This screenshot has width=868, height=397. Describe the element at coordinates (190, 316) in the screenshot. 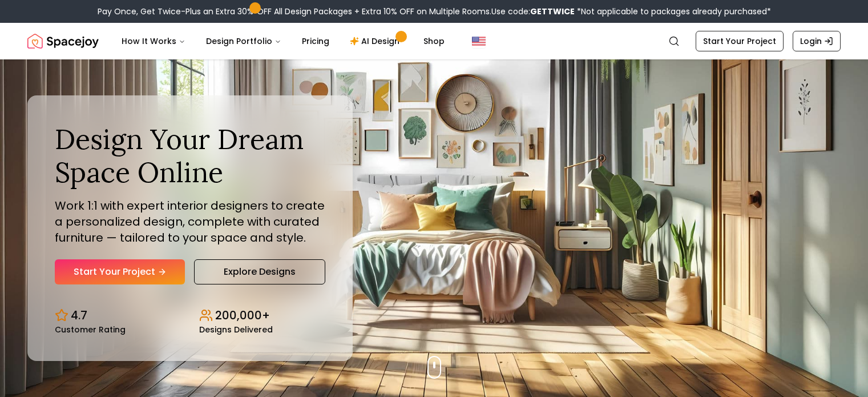

I see `div: Design stats` at that location.